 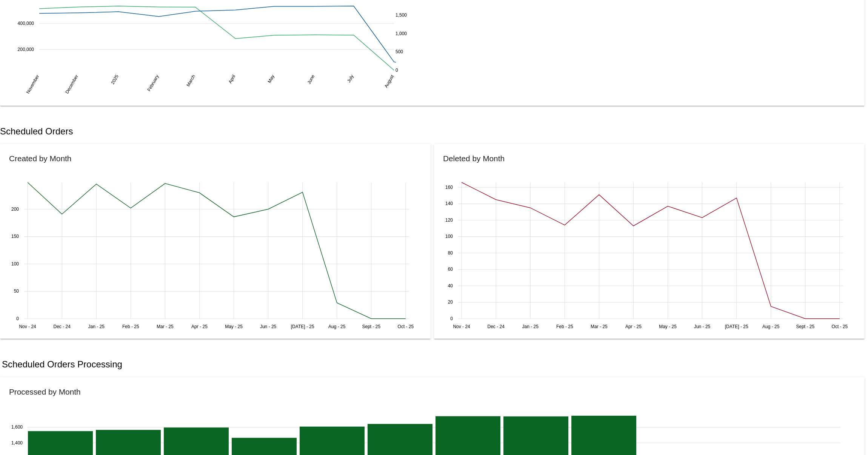 I want to click on h2: Created by Month, so click(x=40, y=158).